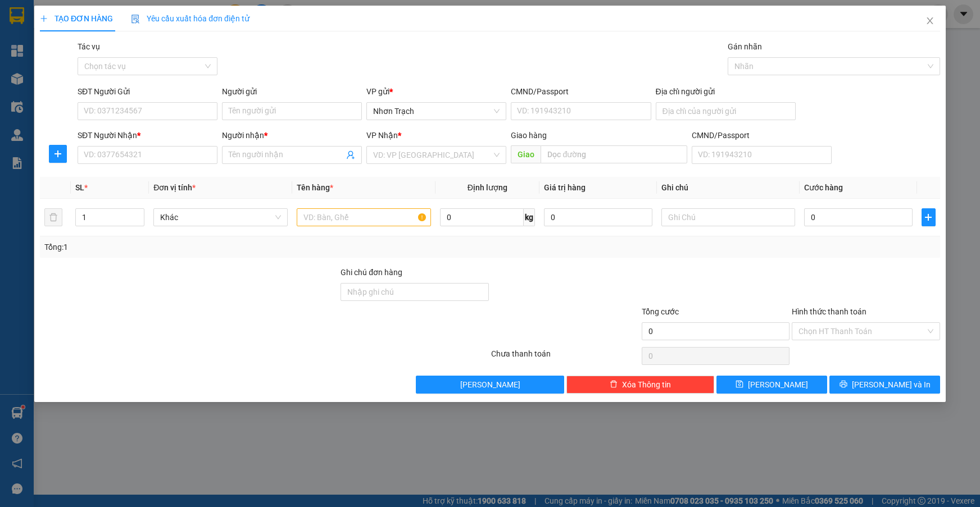 The height and width of the screenshot is (507, 980). I want to click on input: 0, so click(598, 218).